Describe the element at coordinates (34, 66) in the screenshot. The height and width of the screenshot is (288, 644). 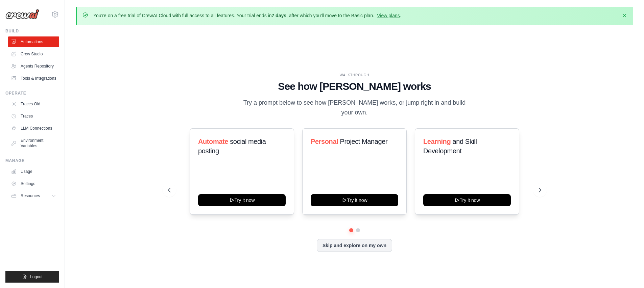
I see `a: Agents Repository` at that location.